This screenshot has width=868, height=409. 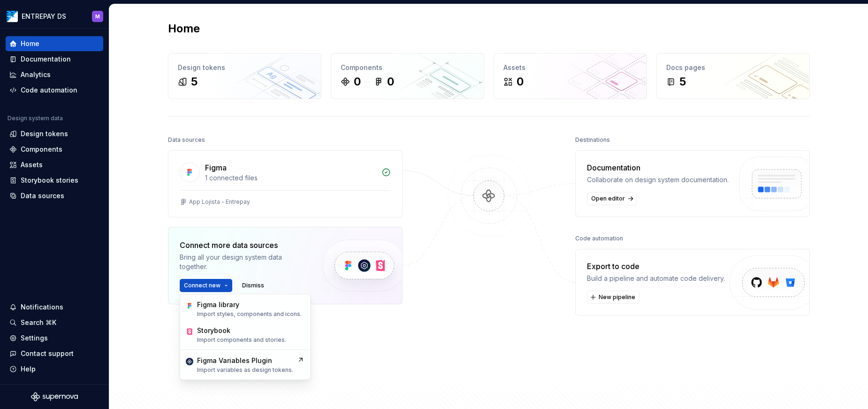 What do you see at coordinates (12, 17) in the screenshot?
I see `img: bf57eda1-e70d-405f-8799-6995c3035d87.png` at bounding box center [12, 17].